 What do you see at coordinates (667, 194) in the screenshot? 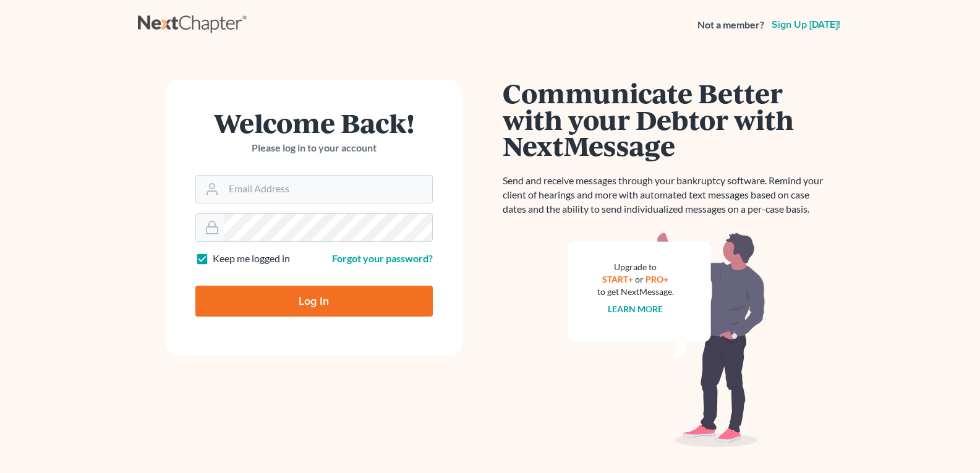
I see `p: Send and receive messages through your bankruptcy software. Remind your client of hearings and mo...` at bounding box center [667, 194].